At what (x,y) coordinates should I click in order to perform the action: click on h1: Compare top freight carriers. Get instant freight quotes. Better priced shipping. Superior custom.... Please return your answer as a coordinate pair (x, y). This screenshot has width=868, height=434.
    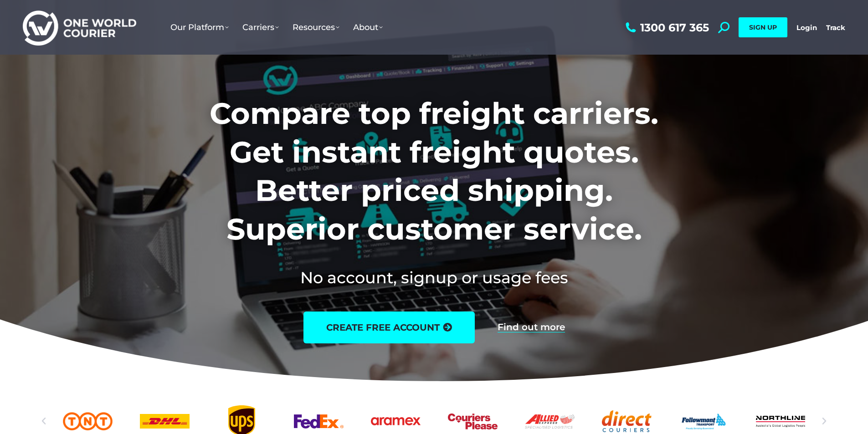
    Looking at the image, I should click on (434, 171).